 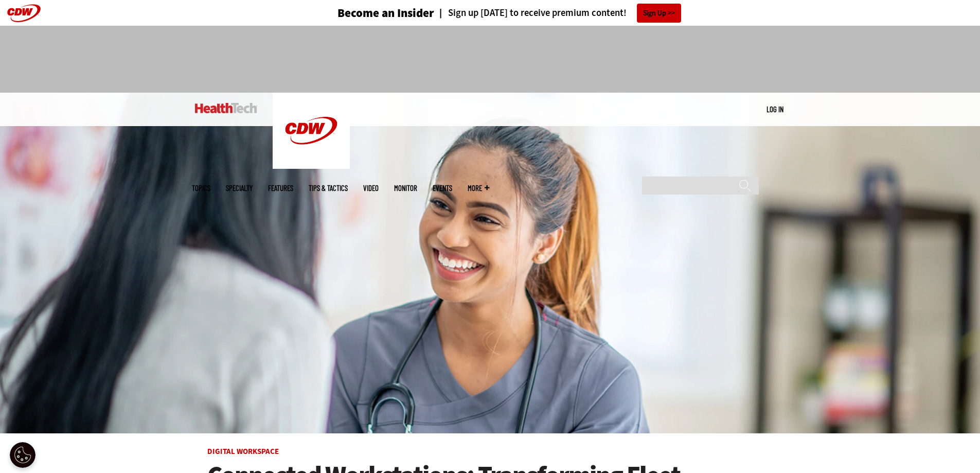 I want to click on span: Topics, so click(x=201, y=188).